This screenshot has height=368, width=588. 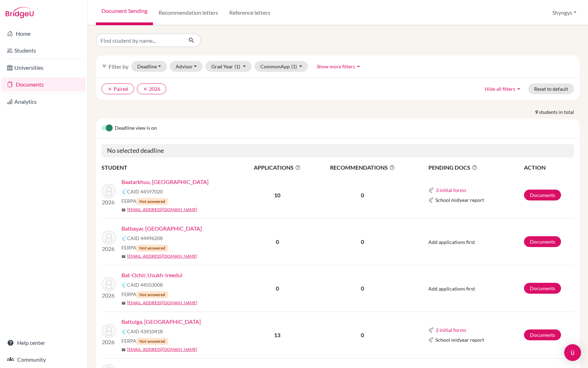 What do you see at coordinates (172, 168) in the screenshot?
I see `th: STUDENT` at bounding box center [172, 168].